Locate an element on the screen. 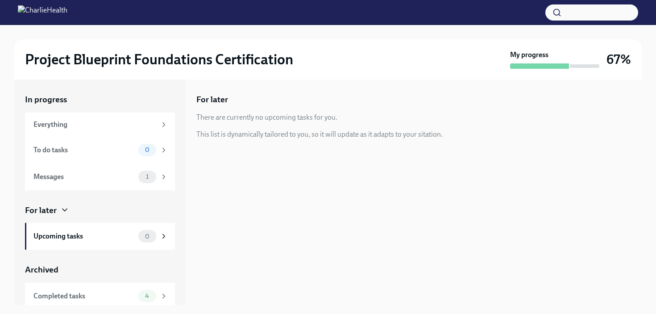 This screenshot has width=656, height=314. strong: My progress is located at coordinates (529, 55).